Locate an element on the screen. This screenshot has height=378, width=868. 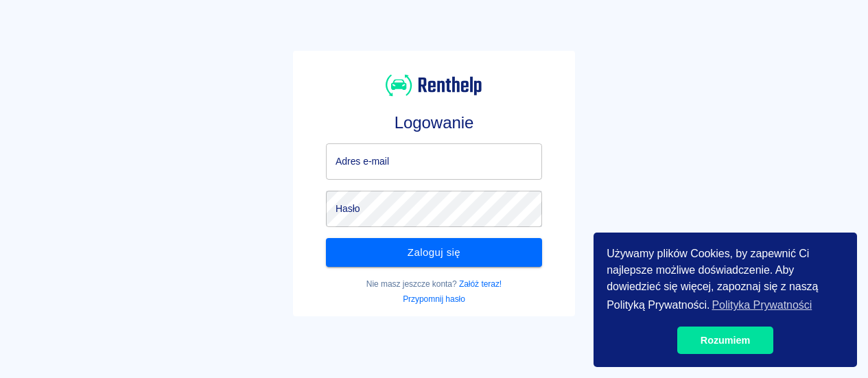
span: Używamy plików Cookies, by zapewnić Ci najlepsze możliwe doświadczenie. Aby dowiedzieć się więcej... is located at coordinates (725, 281).